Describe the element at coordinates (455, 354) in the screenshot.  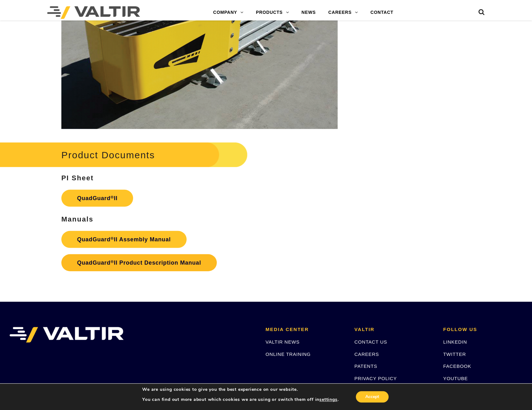
I see `a: TWITTER` at that location.